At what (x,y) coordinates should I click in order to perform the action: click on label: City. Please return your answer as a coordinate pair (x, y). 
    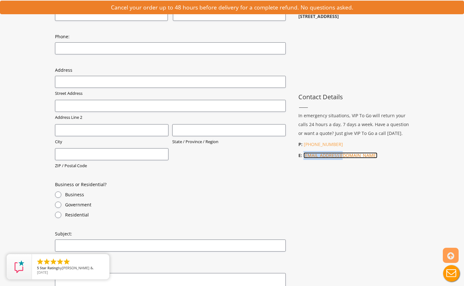
    Looking at the image, I should click on (112, 142).